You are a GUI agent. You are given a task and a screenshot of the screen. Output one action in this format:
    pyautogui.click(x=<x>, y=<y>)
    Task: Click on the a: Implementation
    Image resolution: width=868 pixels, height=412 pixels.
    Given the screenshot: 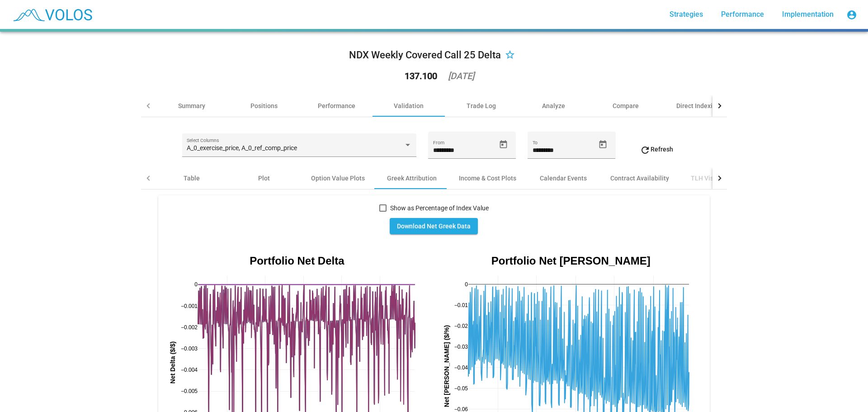 What is the action you would take?
    pyautogui.click(x=808, y=14)
    